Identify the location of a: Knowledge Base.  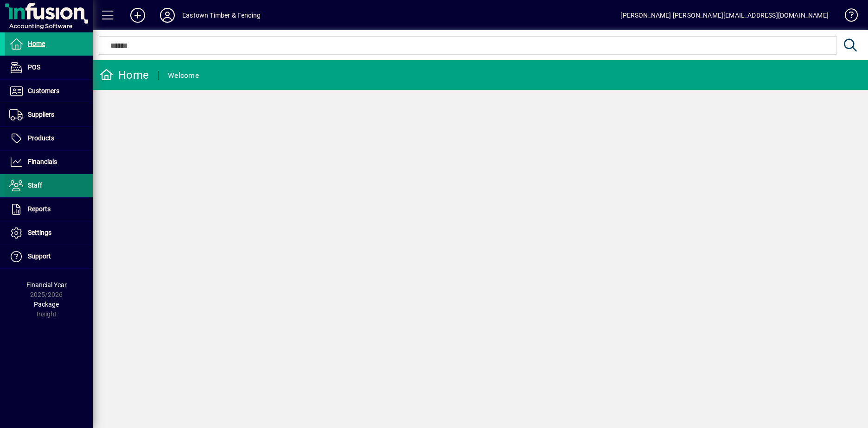
(847, 17).